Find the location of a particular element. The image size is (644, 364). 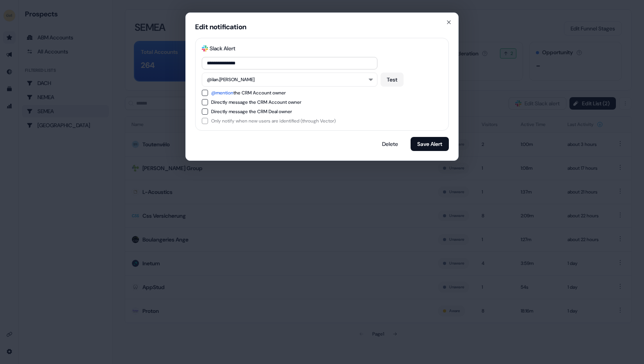

div: Directly message the CRM Account owner is located at coordinates (256, 102).